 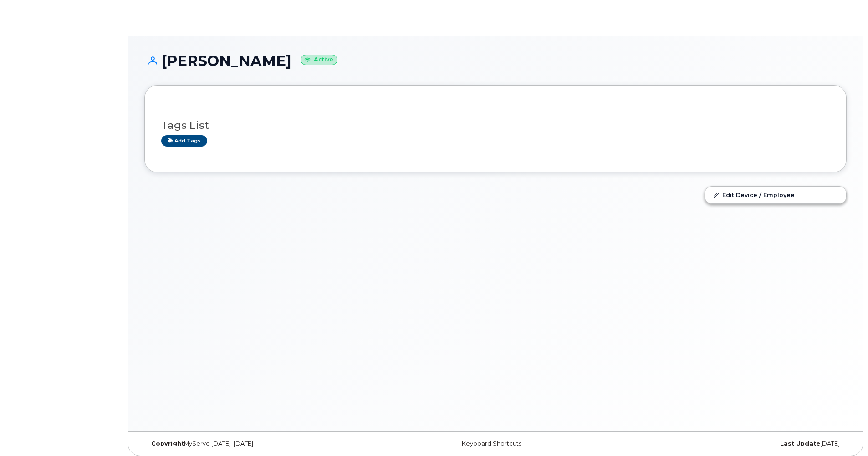 What do you see at coordinates (319, 60) in the screenshot?
I see `small: Active` at bounding box center [319, 60].